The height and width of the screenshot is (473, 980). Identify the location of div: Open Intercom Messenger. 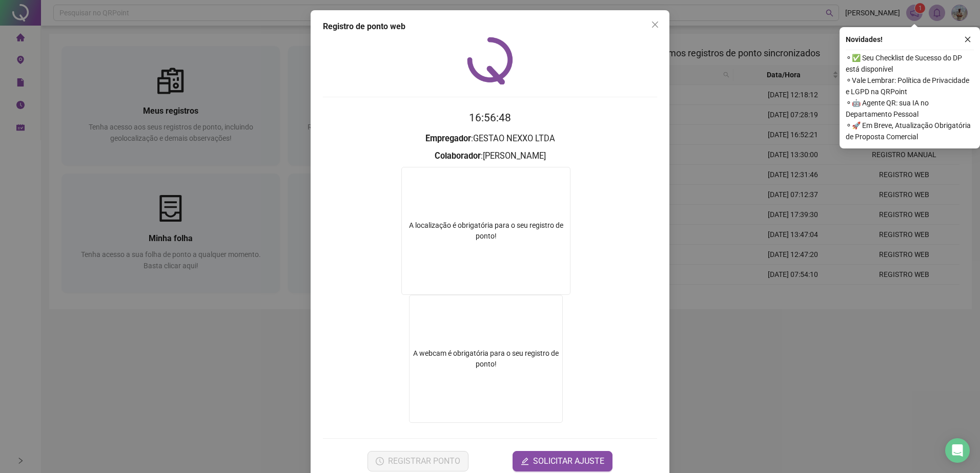
(957, 450).